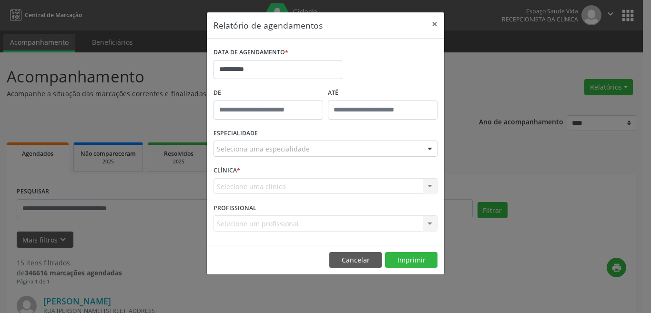 This screenshot has height=313, width=651. Describe the element at coordinates (268, 25) in the screenshot. I see `h5: Relatório de agendamentos` at that location.